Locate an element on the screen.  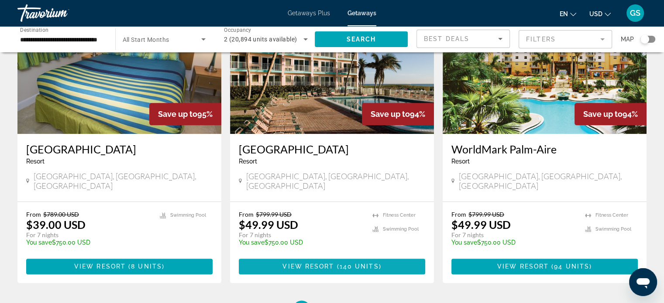
span: 140 units is located at coordinates (359, 267).